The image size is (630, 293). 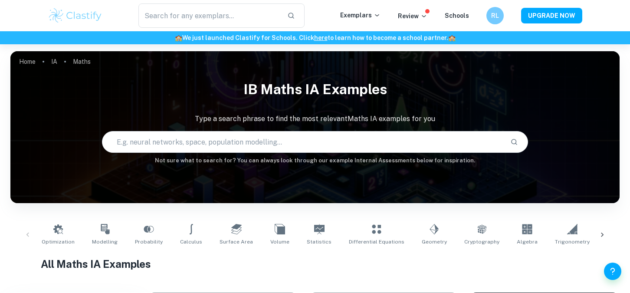 I want to click on a: IA, so click(x=54, y=62).